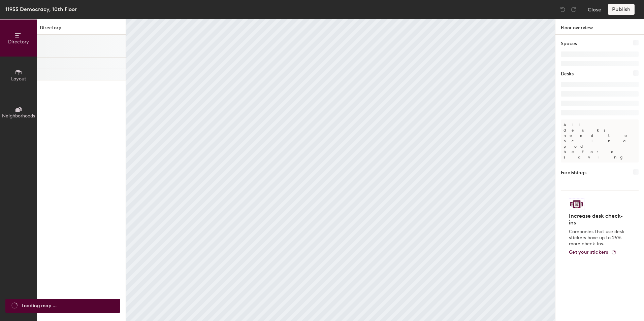 This screenshot has height=321, width=644. What do you see at coordinates (598, 219) in the screenshot?
I see `h4: Increase desk check-ins` at bounding box center [598, 219].